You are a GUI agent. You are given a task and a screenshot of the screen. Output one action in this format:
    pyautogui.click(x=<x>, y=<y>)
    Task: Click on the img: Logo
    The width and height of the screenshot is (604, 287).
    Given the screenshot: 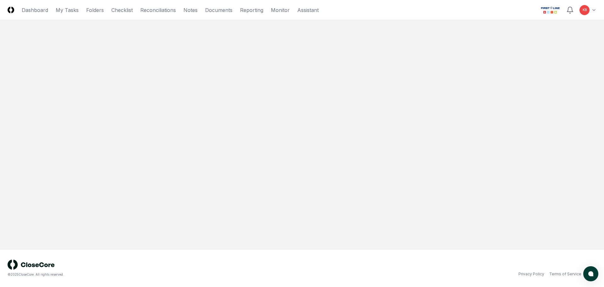 What is the action you would take?
    pyautogui.click(x=11, y=10)
    